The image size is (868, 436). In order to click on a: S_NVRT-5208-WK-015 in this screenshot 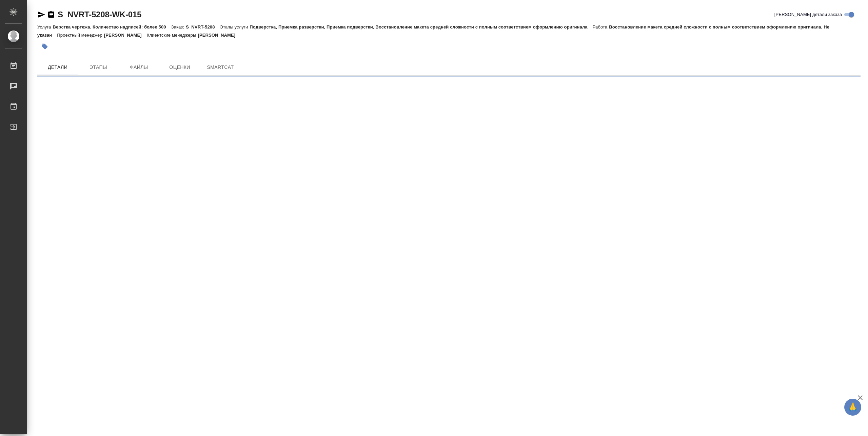, I will do `click(99, 14)`.